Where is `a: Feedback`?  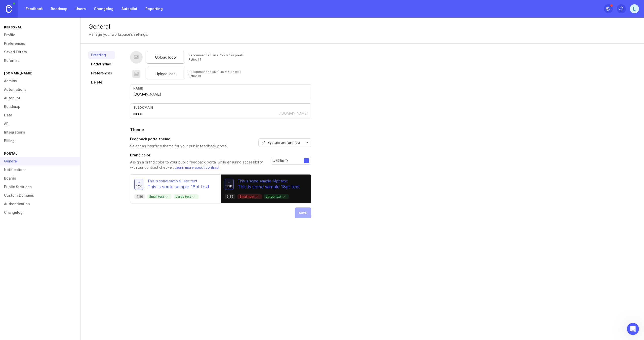 a: Feedback is located at coordinates (34, 9).